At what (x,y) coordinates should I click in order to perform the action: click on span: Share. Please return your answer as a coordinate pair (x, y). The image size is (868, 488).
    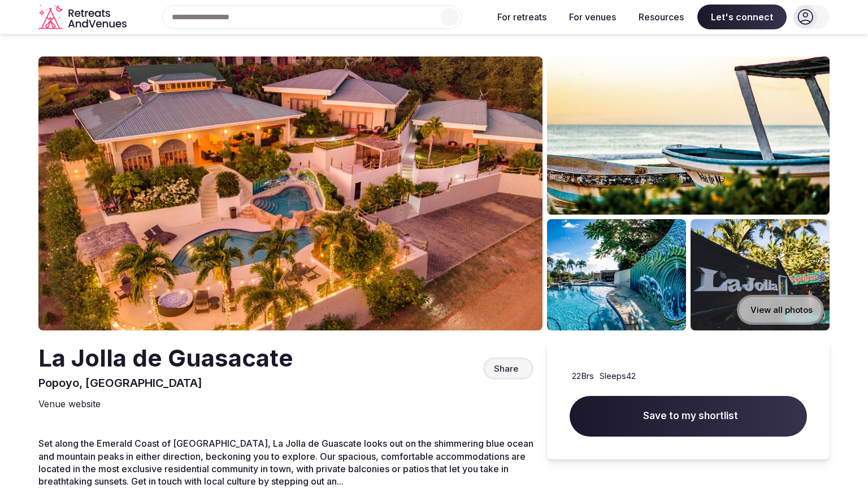
    Looking at the image, I should click on (506, 368).